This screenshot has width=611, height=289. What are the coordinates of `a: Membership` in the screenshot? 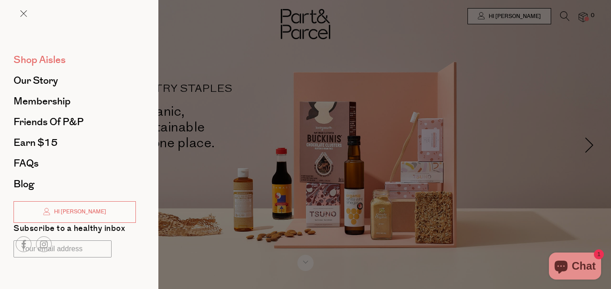 It's located at (75, 101).